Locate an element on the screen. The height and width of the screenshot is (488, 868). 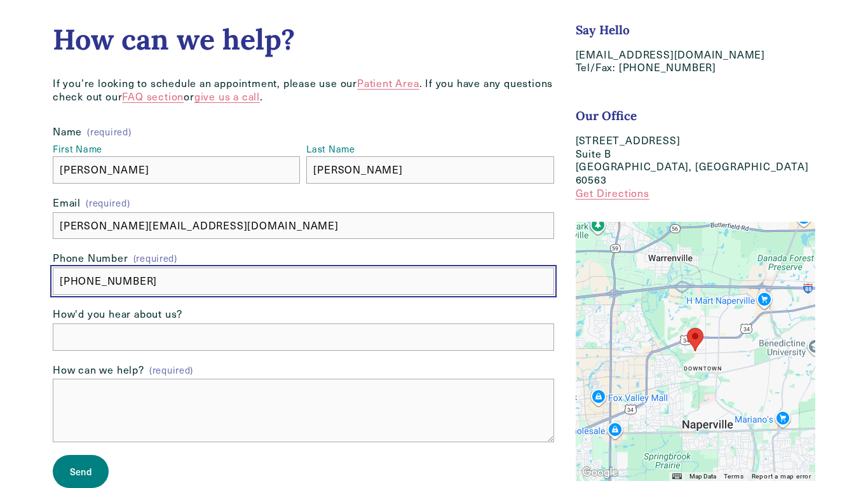
div: Last Name is located at coordinates (430, 149).